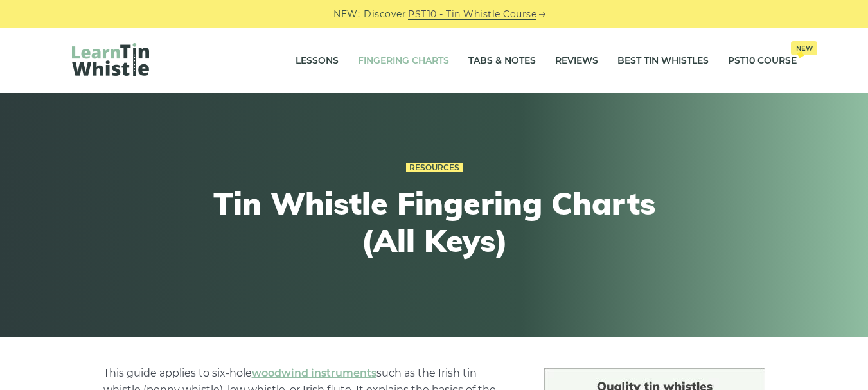 The width and height of the screenshot is (868, 390). Describe the element at coordinates (403, 61) in the screenshot. I see `a: Fingering Charts` at that location.